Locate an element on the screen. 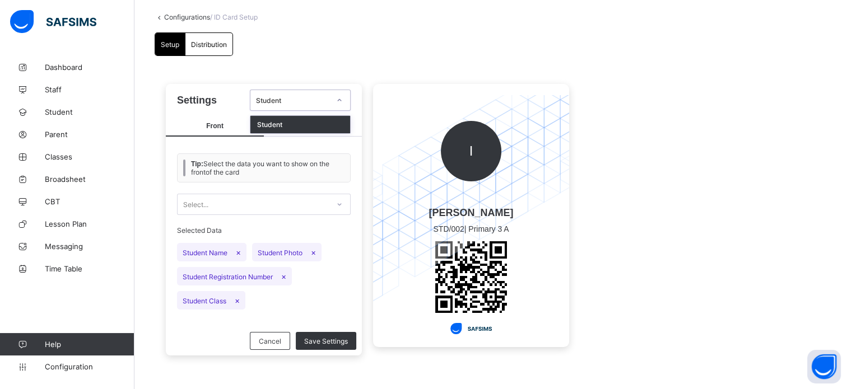 The height and width of the screenshot is (389, 852). div: I is located at coordinates (471, 151).